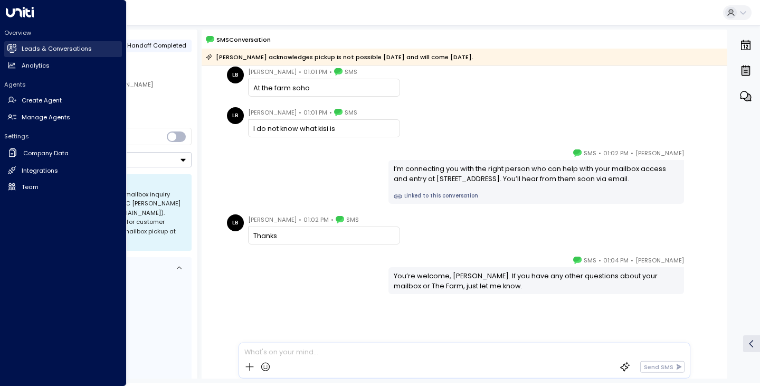 This screenshot has height=386, width=760. Describe the element at coordinates (63, 170) in the screenshot. I see `a: Integrations` at that location.